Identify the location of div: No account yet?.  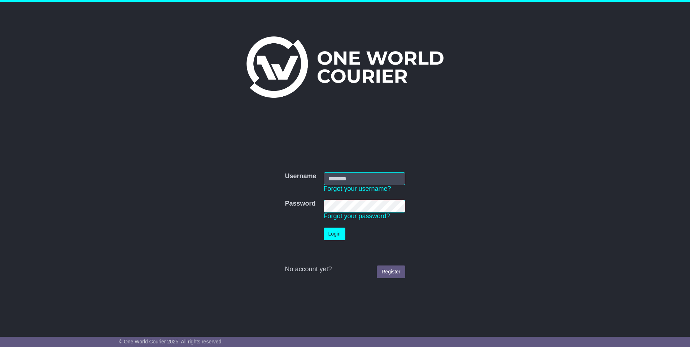
(345, 270).